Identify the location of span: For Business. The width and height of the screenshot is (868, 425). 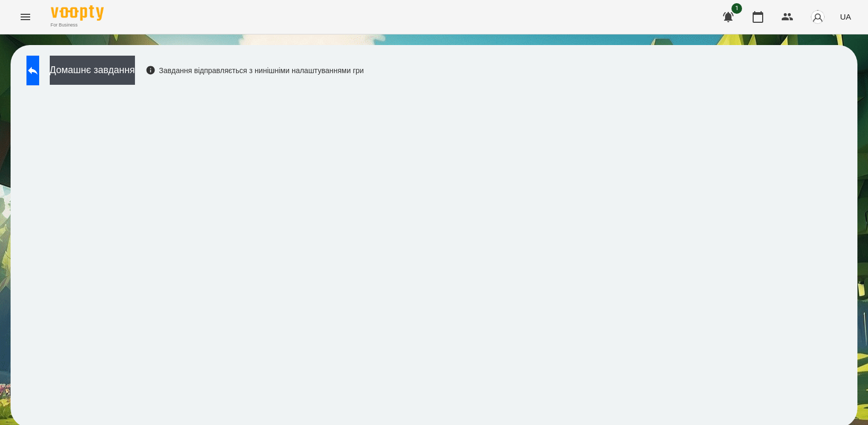
(77, 25).